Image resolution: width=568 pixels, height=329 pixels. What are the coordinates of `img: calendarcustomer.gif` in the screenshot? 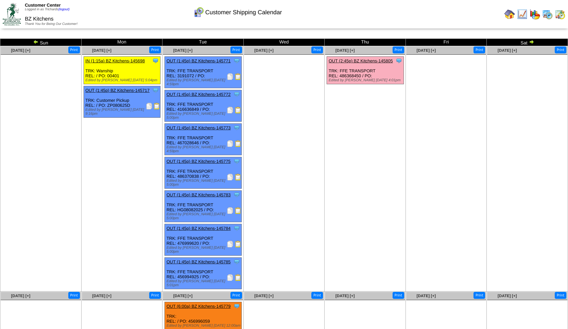 It's located at (199, 12).